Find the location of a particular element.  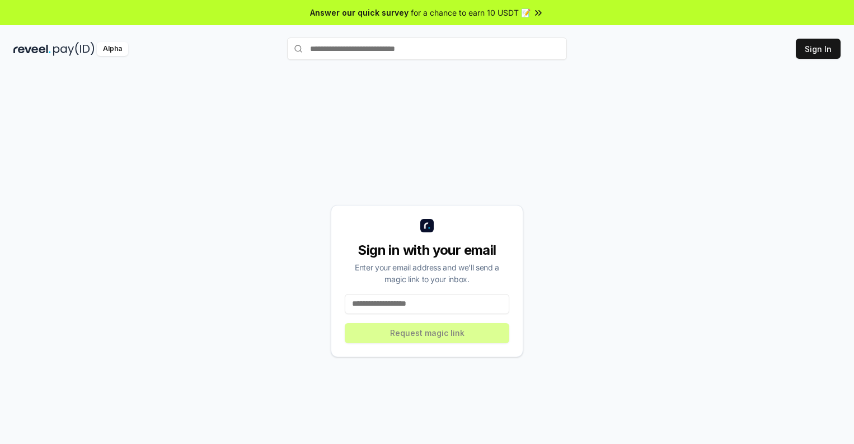

div: Enter your email address and we’ll send a magic link to your inbox. is located at coordinates (427, 273).